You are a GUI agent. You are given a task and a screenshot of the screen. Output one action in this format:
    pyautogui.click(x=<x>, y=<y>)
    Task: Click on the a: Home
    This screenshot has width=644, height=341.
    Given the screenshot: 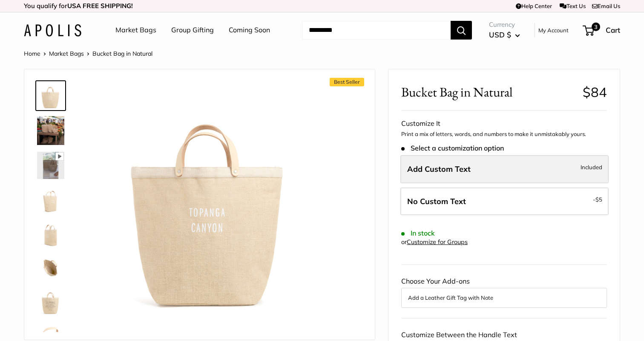 What is the action you would take?
    pyautogui.click(x=32, y=54)
    